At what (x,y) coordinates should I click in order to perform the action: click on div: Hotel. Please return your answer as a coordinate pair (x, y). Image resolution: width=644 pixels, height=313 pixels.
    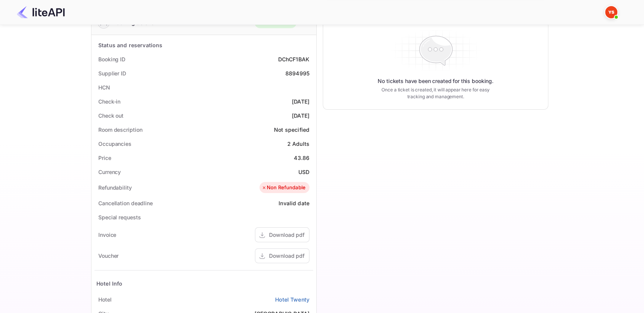
    Looking at the image, I should click on (105, 299).